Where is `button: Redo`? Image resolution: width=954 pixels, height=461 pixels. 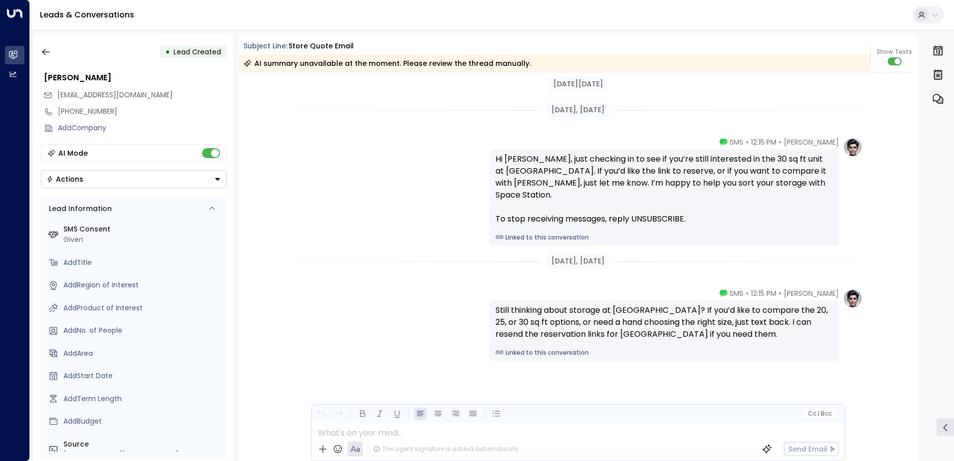
button: Redo is located at coordinates (338, 414).